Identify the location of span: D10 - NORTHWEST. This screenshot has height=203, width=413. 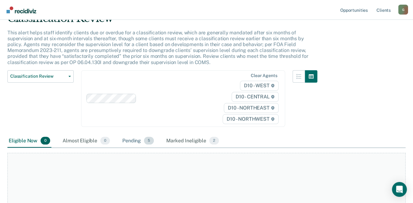
(251, 119).